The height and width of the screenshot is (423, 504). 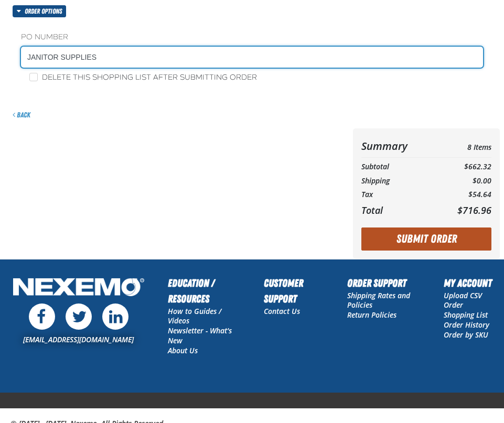 What do you see at coordinates (466, 335) in the screenshot?
I see `a: Order by SKU` at bounding box center [466, 335].